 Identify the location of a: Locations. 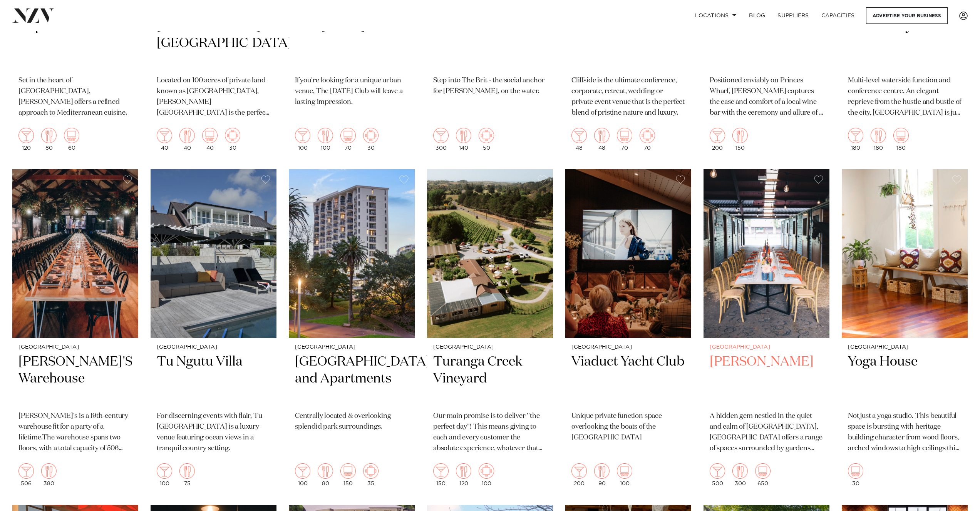
(716, 15).